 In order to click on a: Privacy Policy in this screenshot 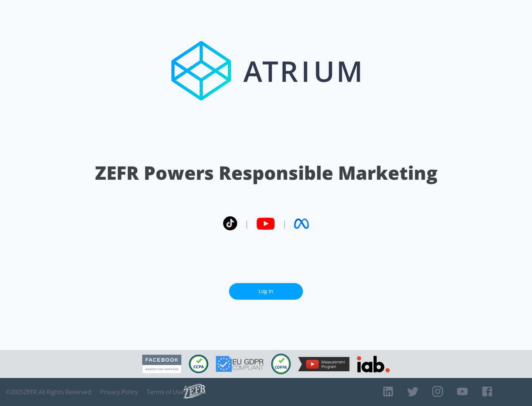, I will do `click(119, 392)`.